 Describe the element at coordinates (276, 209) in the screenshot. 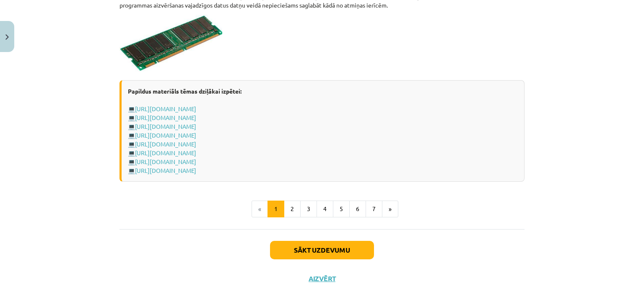

I see `button: 1` at that location.